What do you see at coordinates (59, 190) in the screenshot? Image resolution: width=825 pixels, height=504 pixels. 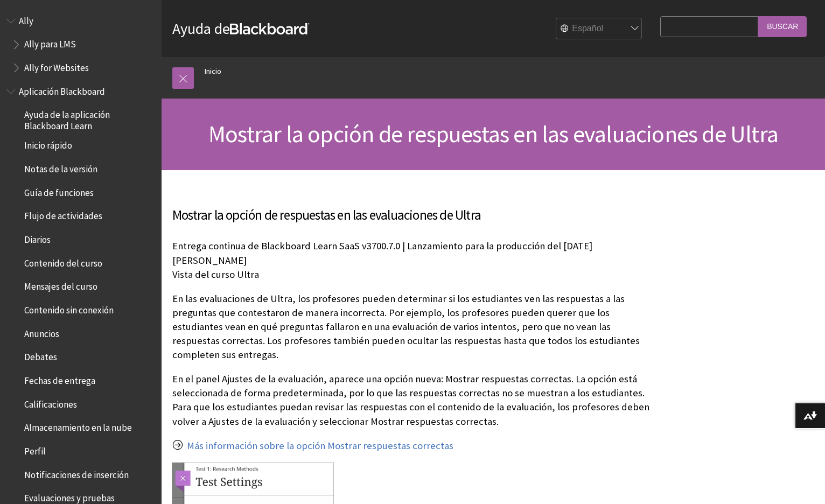 I see `span: Guía de funciones` at bounding box center [59, 190].